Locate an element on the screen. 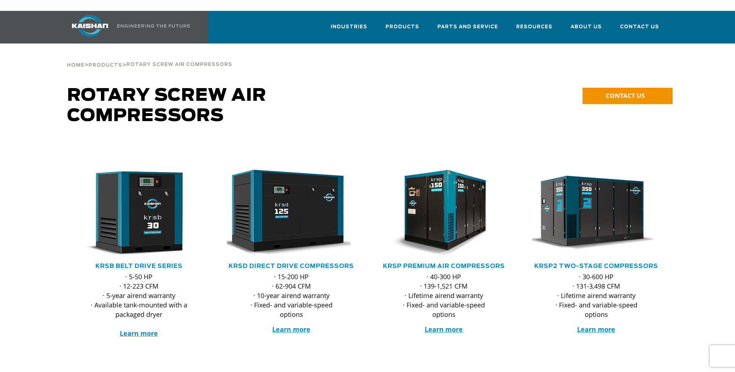 The image size is (735, 372). div: krsp150 is located at coordinates (444, 213).